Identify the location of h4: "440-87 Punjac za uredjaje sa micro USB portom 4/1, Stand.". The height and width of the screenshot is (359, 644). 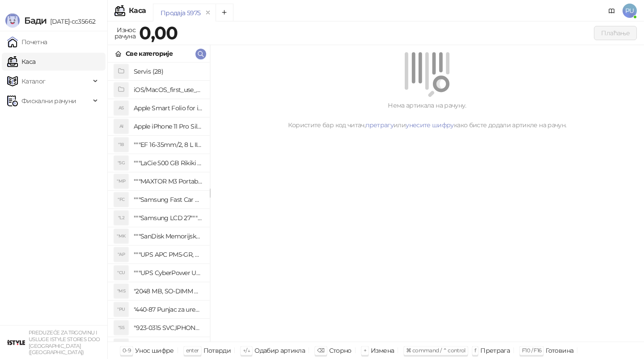
(168, 310).